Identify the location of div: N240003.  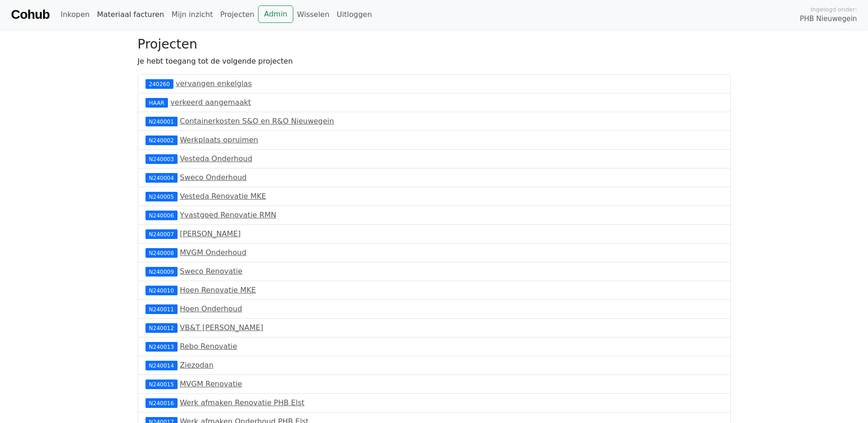
(162, 158).